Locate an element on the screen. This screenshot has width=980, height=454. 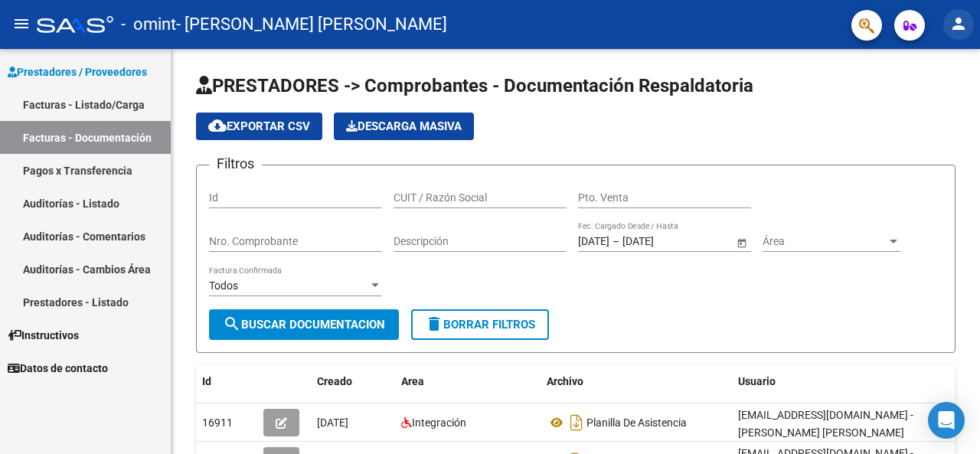
span: Creado is located at coordinates (335, 381).